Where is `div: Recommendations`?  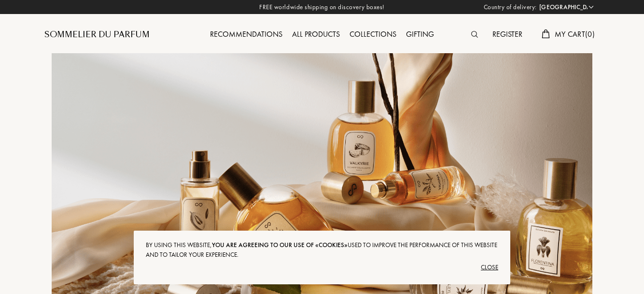 div: Recommendations is located at coordinates (246, 35).